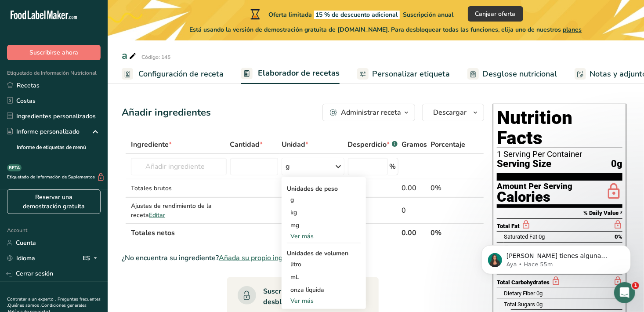 This screenshot has width=644, height=312. What do you see at coordinates (428, 15) in the screenshot?
I see `span: Suscripción anual` at bounding box center [428, 15].